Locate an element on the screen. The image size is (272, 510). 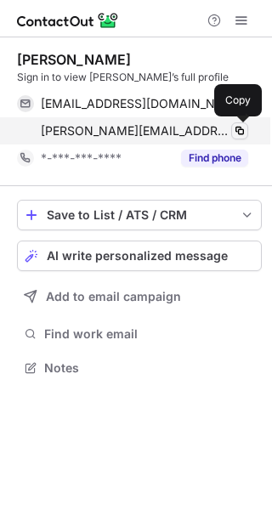
button: AI write personalized message is located at coordinates (139, 256).